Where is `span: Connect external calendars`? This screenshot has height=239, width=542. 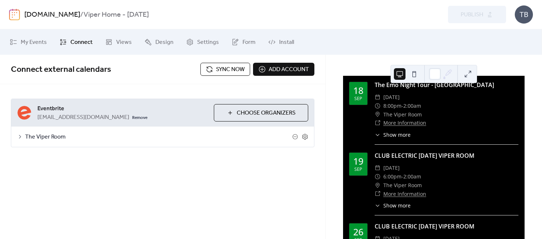 span: Connect external calendars is located at coordinates (61, 70).